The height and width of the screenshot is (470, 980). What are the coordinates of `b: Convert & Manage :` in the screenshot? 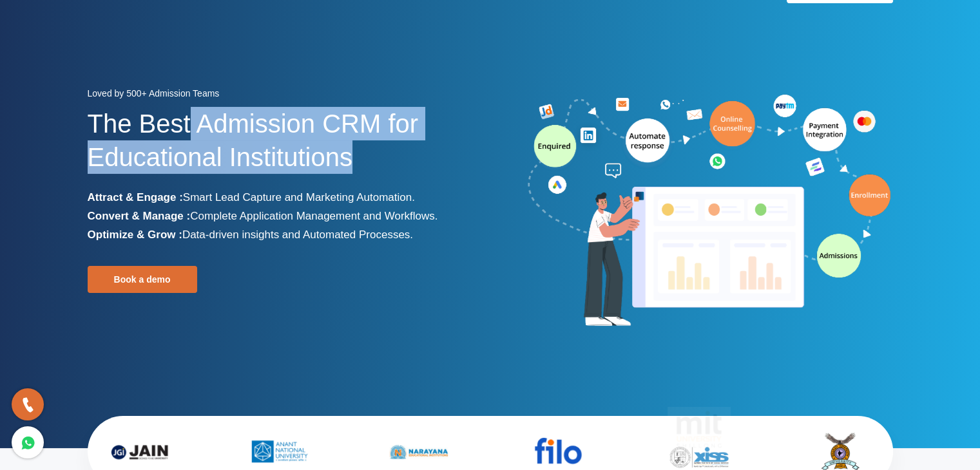 It's located at (139, 216).